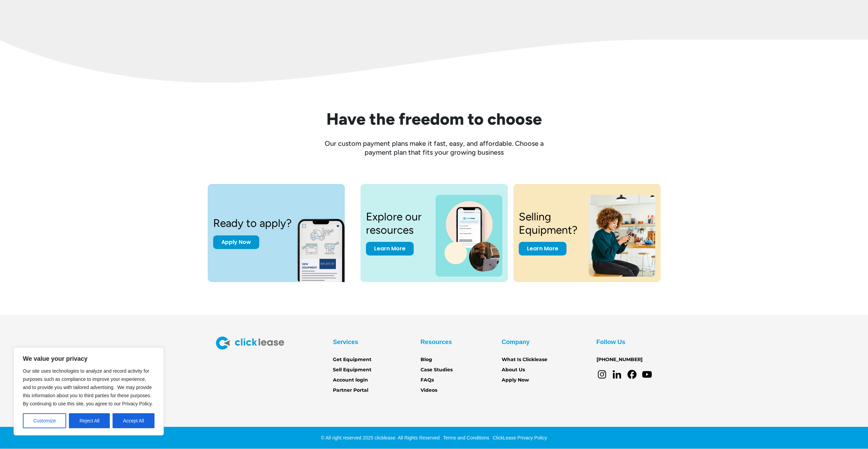 Image resolution: width=868 pixels, height=449 pixels. What do you see at coordinates (89, 359) in the screenshot?
I see `p: We value your privacy` at bounding box center [89, 359].